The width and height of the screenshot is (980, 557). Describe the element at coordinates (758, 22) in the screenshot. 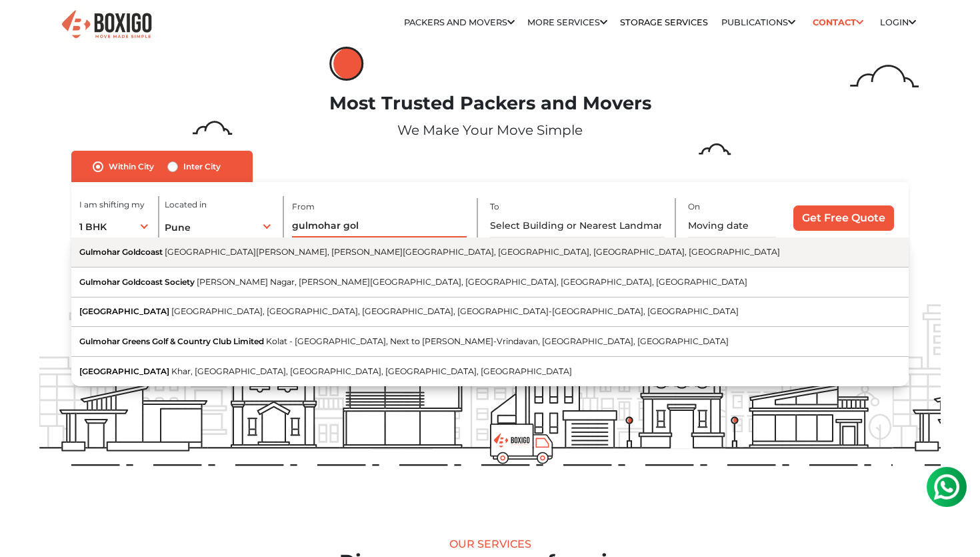

I see `a: Publications` at that location.